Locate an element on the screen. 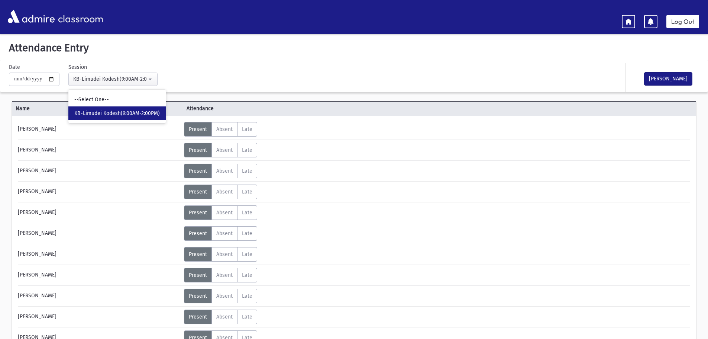 The width and height of the screenshot is (708, 339). span: classroom is located at coordinates (80, 16).